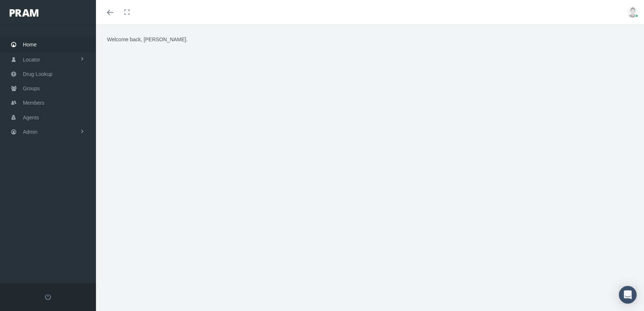 Image resolution: width=644 pixels, height=311 pixels. I want to click on img: user-placeholder.jpg, so click(633, 12).